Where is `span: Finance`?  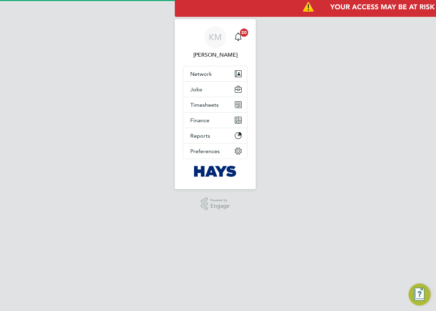
span: Finance is located at coordinates (200, 120).